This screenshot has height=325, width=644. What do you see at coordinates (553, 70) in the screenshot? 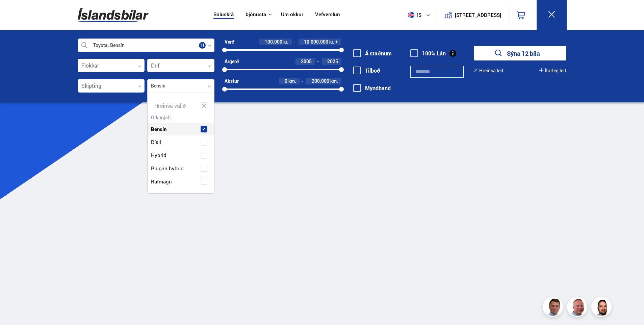
I see `button: Ítarleg leit` at bounding box center [553, 70].